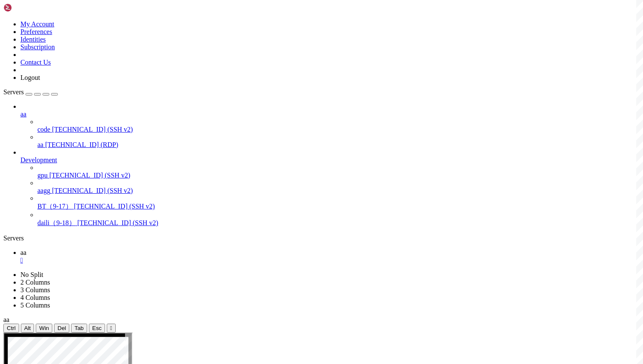 The image size is (643, 364). I want to click on button: Tab, so click(79, 328).